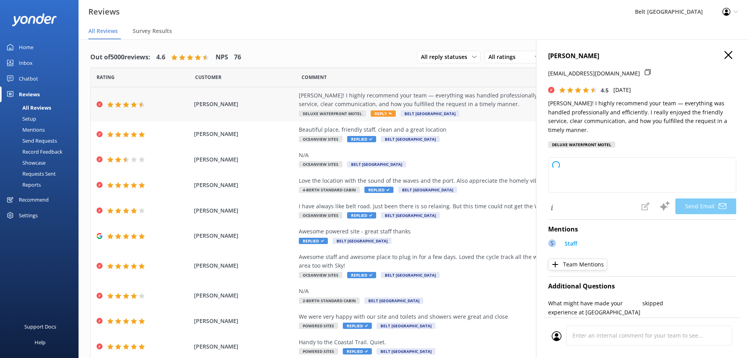 This screenshot has width=748, height=358. Describe the element at coordinates (605, 90) in the screenshot. I see `span: 4.5` at that location.